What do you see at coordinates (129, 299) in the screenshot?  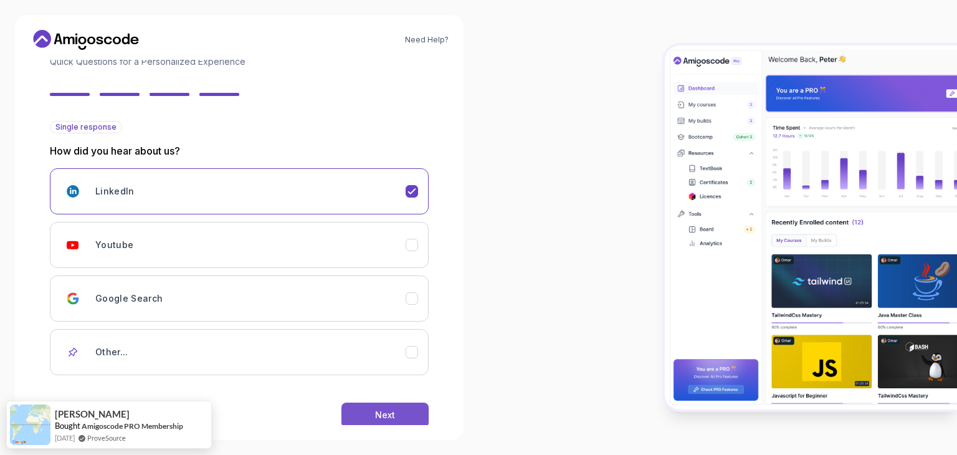 I see `h3: Google Search` at bounding box center [129, 299].